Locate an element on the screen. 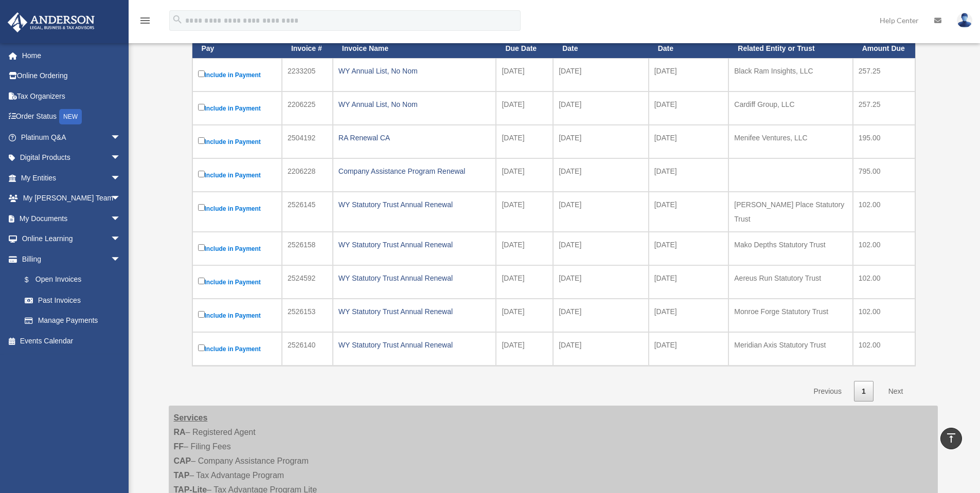  a: Past Invoices is located at coordinates (73, 300).